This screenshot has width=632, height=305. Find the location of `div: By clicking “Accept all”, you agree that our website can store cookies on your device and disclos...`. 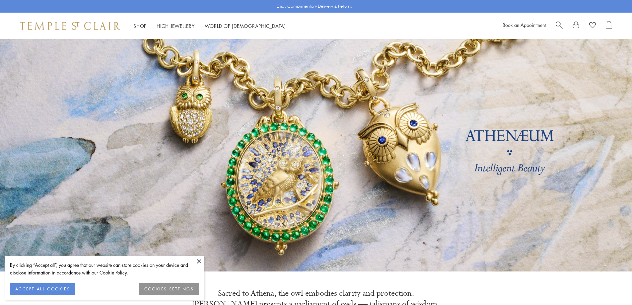

div: By clicking “Accept all”, you agree that our website can store cookies on your device and disclos... is located at coordinates (105, 269).